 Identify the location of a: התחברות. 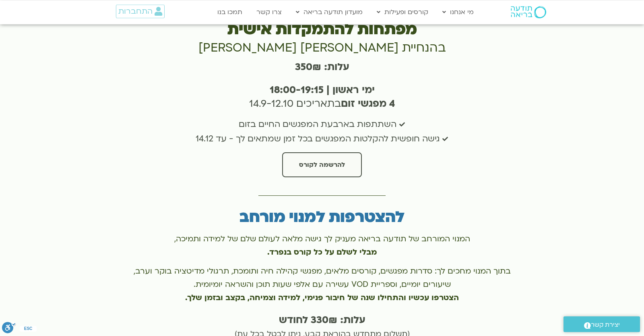
(140, 11).